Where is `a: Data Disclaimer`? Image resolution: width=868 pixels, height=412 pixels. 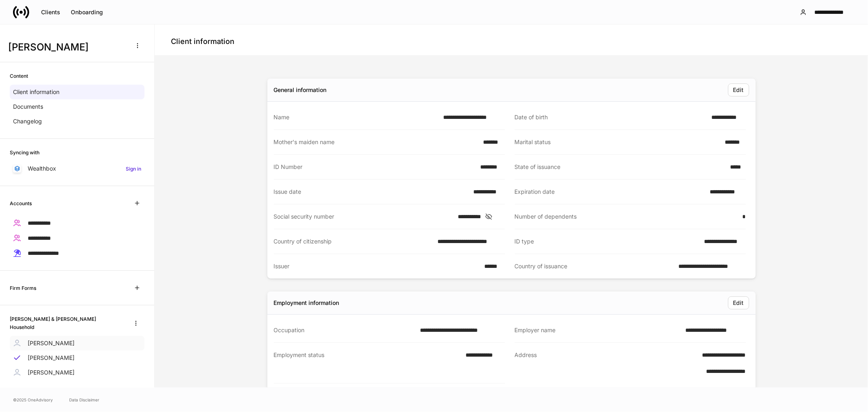
a: Data Disclaimer is located at coordinates (84, 400).